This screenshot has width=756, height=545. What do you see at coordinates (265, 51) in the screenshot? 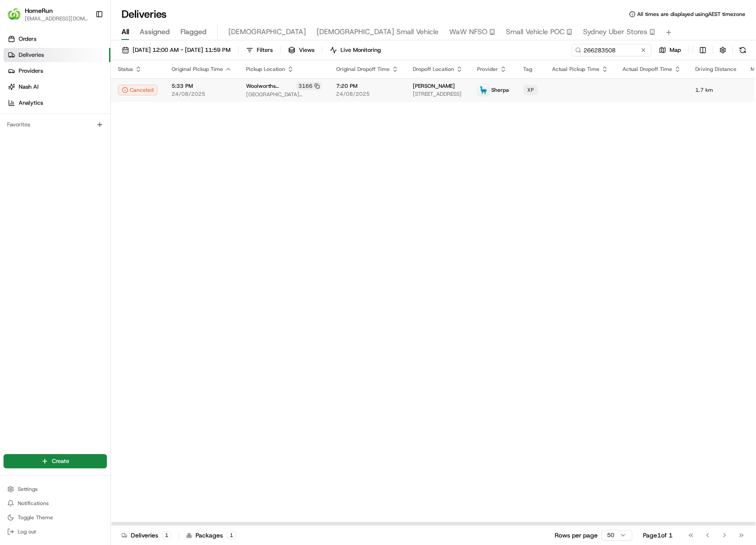
I see `span: Filters` at bounding box center [265, 51].